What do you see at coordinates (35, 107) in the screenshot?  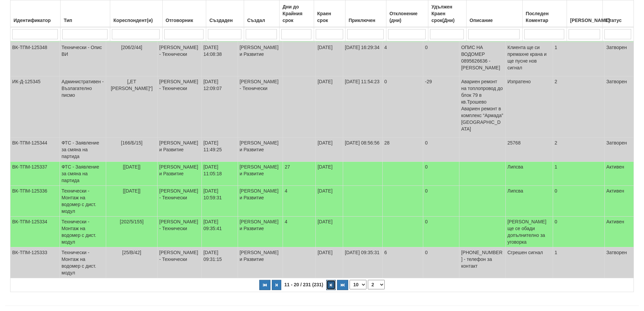 I see `td: ИК-Д-125345` at bounding box center [35, 107].